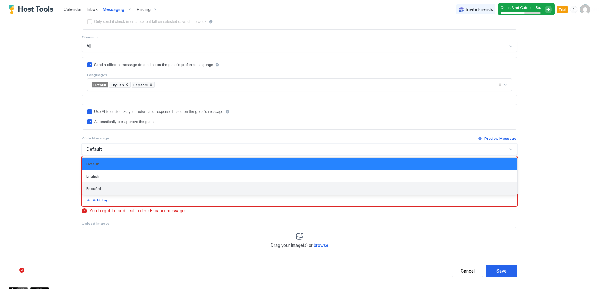 Image resolution: width=599 pixels, height=289 pixels. I want to click on span: You forgot to add text to the Español message!, so click(302, 210).